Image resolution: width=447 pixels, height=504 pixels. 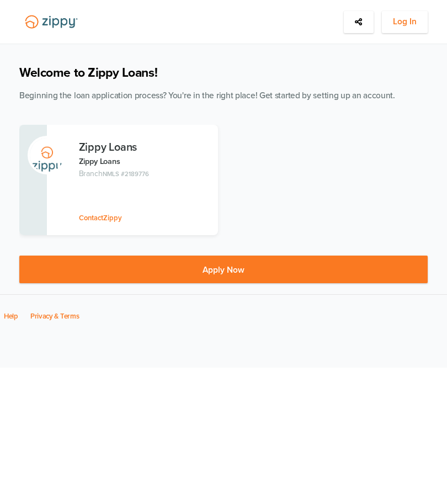 I want to click on img: Lender Logo, so click(x=51, y=22).